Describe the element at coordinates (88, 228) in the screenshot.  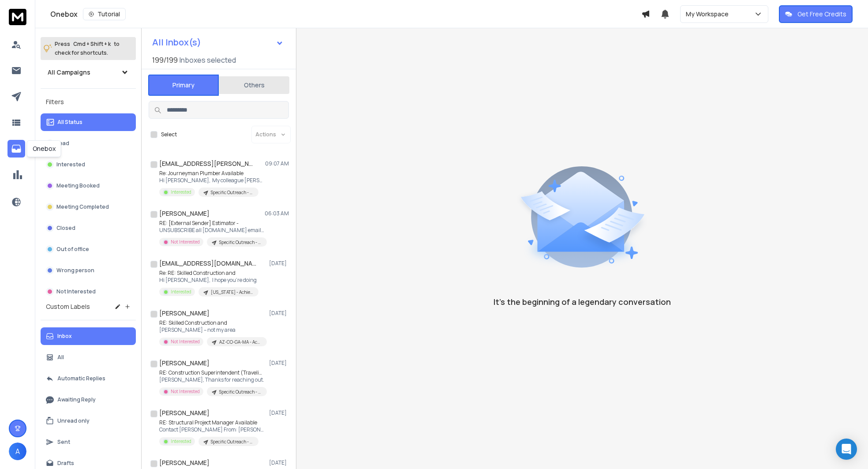
I see `button: Closed` at that location.